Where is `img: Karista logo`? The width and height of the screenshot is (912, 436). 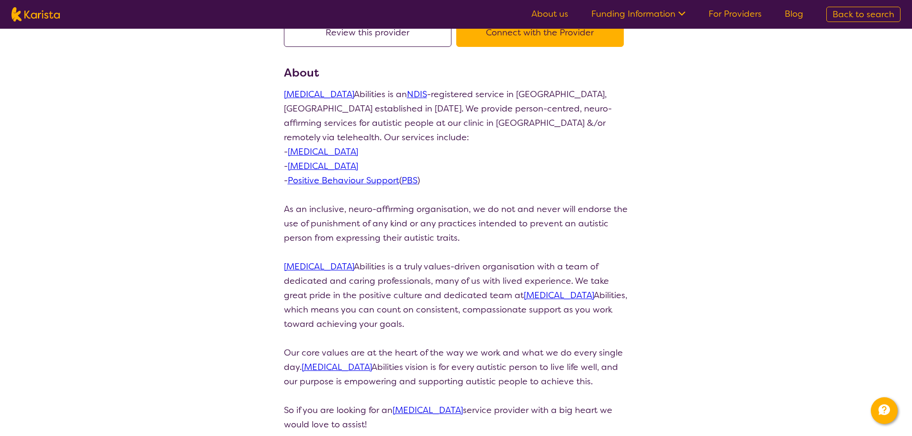
img: Karista logo is located at coordinates (35, 14).